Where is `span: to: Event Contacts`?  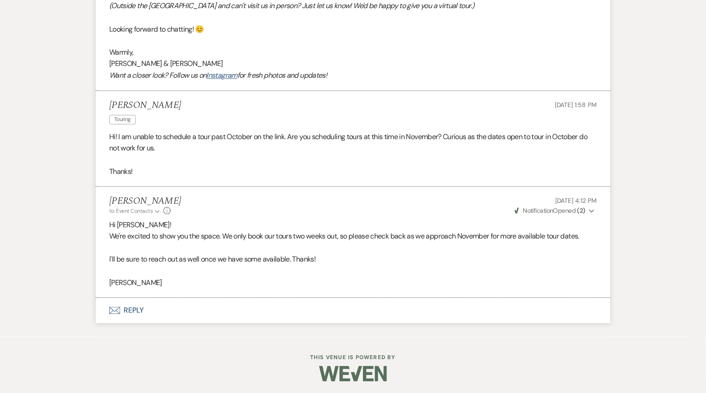 span: to: Event Contacts is located at coordinates (131, 211).